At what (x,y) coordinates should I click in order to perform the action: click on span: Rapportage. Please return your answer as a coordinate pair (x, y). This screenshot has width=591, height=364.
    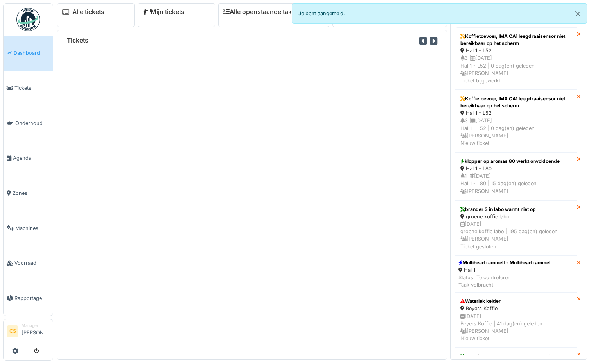
    Looking at the image, I should click on (32, 298).